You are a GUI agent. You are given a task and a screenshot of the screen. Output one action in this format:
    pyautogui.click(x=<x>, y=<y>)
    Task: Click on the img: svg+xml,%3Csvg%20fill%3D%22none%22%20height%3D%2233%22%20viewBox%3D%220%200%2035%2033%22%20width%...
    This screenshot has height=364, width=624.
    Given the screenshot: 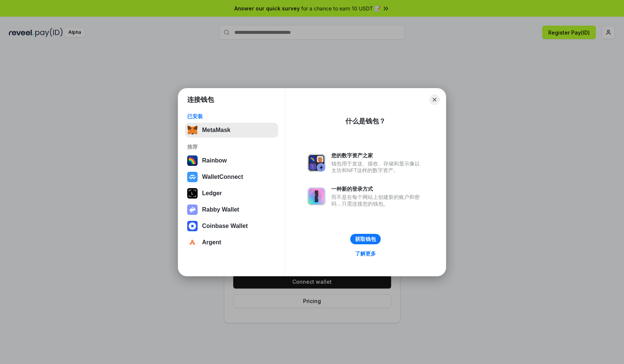 What is the action you would take?
    pyautogui.click(x=192, y=130)
    